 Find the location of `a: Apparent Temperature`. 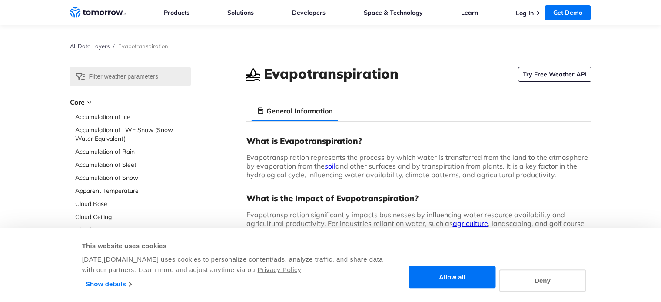

a: Apparent Temperature is located at coordinates (133, 191).